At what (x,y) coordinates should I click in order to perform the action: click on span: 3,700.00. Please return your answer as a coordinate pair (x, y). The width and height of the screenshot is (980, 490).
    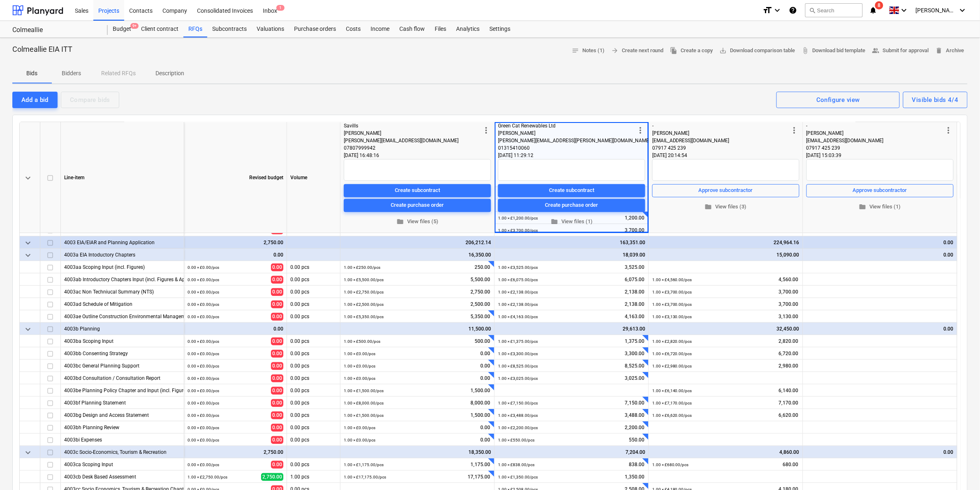
    Looking at the image, I should click on (789, 292).